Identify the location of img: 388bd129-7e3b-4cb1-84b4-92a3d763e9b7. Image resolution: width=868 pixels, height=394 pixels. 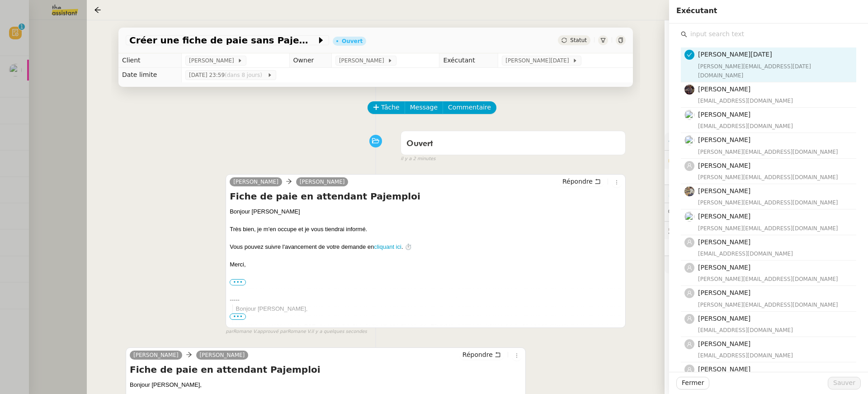
(689, 191).